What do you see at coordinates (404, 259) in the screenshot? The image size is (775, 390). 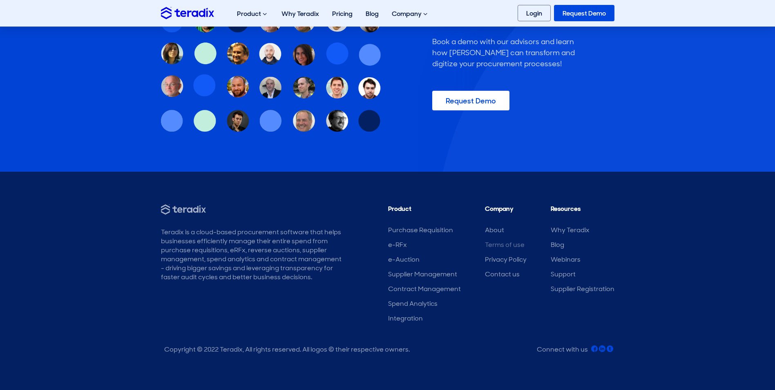 I see `a: e-Auction` at bounding box center [404, 259].